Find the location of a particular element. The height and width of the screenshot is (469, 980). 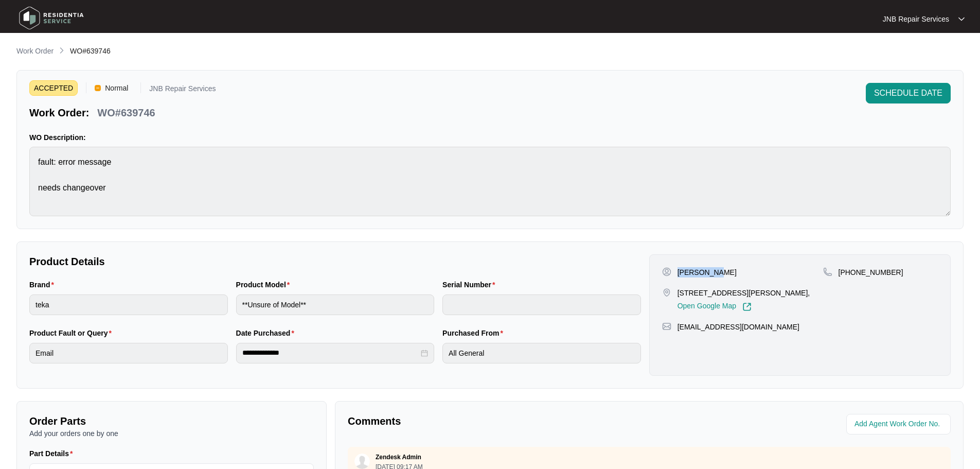

input: Date Purchased is located at coordinates (331, 353).